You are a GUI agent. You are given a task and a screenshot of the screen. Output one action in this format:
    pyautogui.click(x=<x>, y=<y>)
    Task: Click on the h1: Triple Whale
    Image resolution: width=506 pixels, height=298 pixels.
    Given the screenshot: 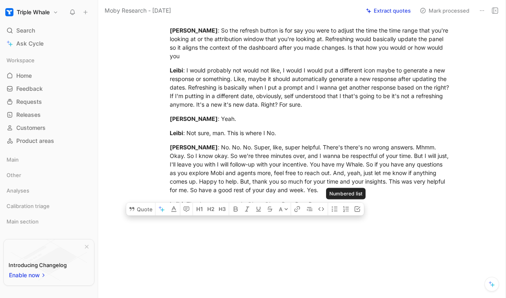 What is the action you would take?
    pyautogui.click(x=33, y=12)
    